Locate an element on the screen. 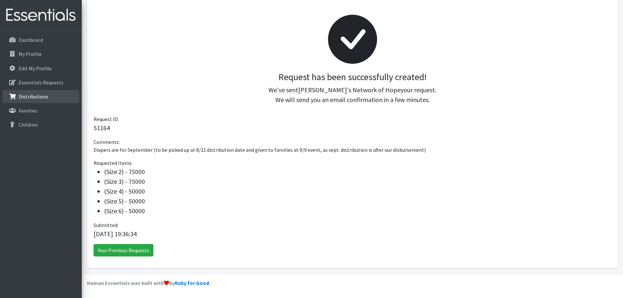  a: Ruby for Good is located at coordinates (192, 283).